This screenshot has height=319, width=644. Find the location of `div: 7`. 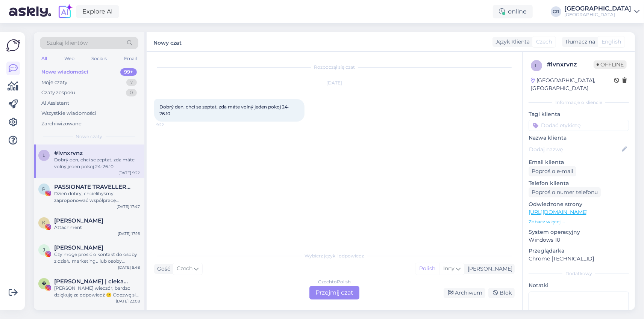

div: 7 is located at coordinates (132, 82).